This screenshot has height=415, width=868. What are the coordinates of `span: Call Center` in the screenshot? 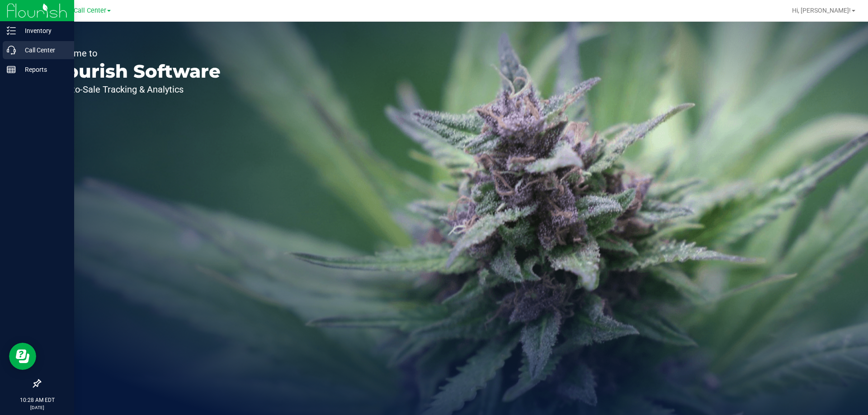 It's located at (90, 10).